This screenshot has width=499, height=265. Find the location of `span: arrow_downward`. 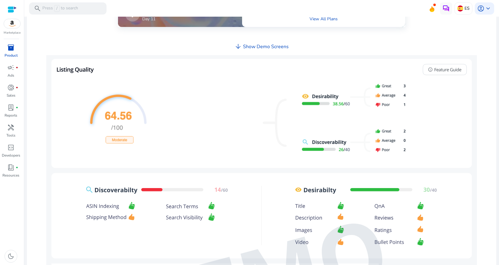

span: arrow_downward is located at coordinates (238, 46).